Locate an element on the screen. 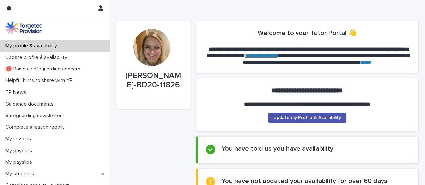  h2: Welcome to your Tutor Portal 👋 is located at coordinates (307, 33).